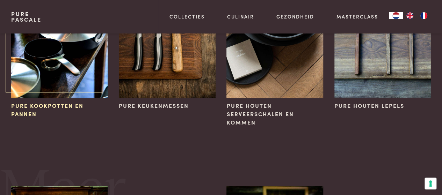 Image resolution: width=442 pixels, height=195 pixels. Describe the element at coordinates (187, 16) in the screenshot. I see `a: Collecties` at that location.